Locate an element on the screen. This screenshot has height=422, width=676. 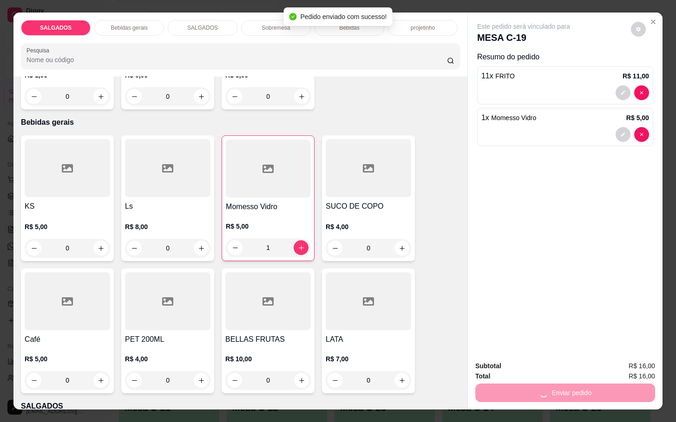
h4: Ls is located at coordinates (168, 207).